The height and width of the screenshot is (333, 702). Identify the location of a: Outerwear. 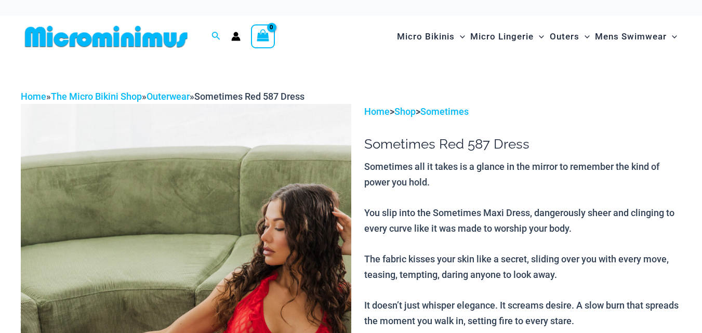
(168, 96).